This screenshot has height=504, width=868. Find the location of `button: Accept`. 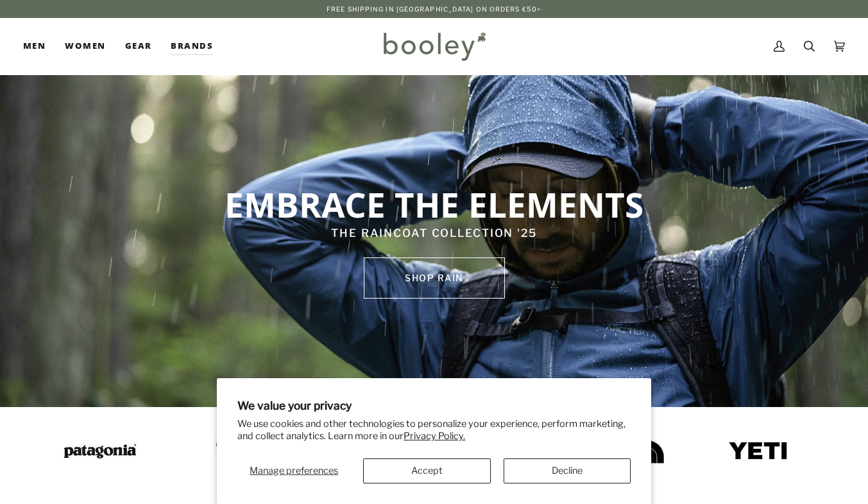

button: Accept is located at coordinates (427, 471).